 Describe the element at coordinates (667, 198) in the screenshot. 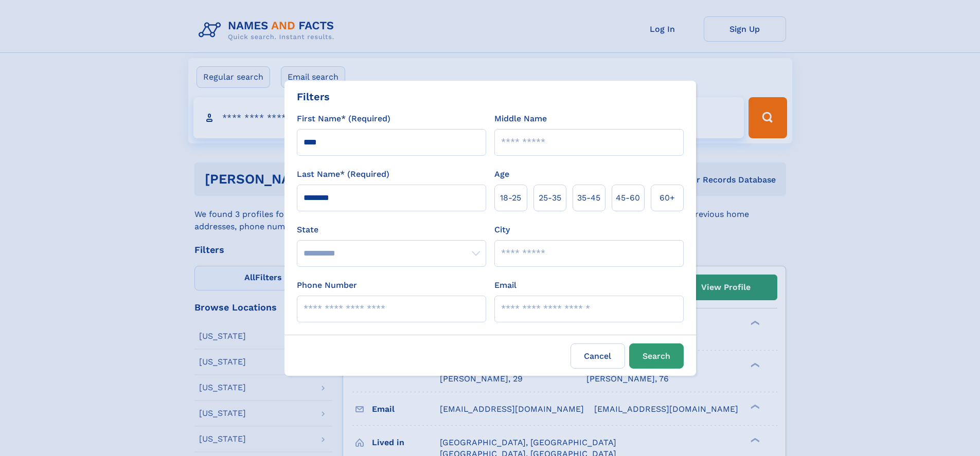

I see `span: 60+` at that location.